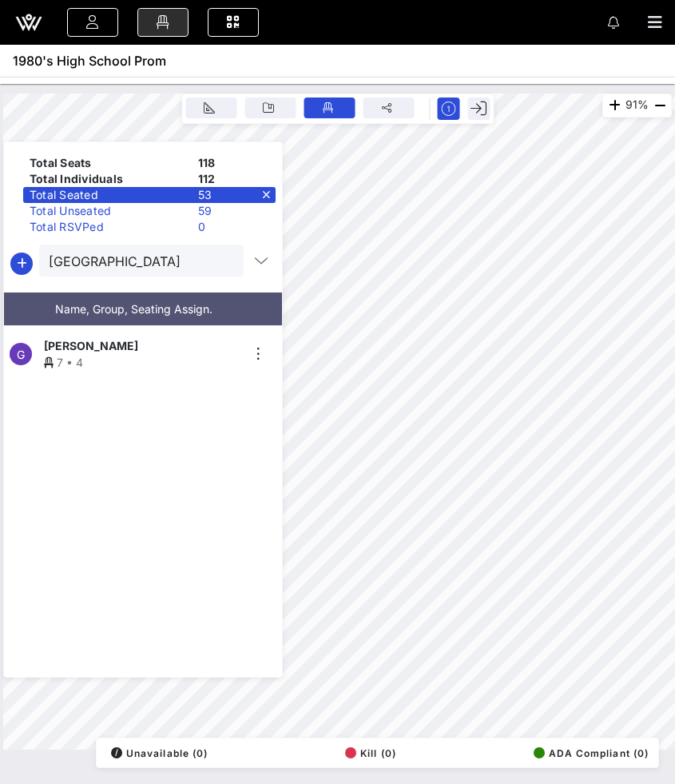 The width and height of the screenshot is (675, 784). I want to click on div: Total Seats, so click(107, 163).